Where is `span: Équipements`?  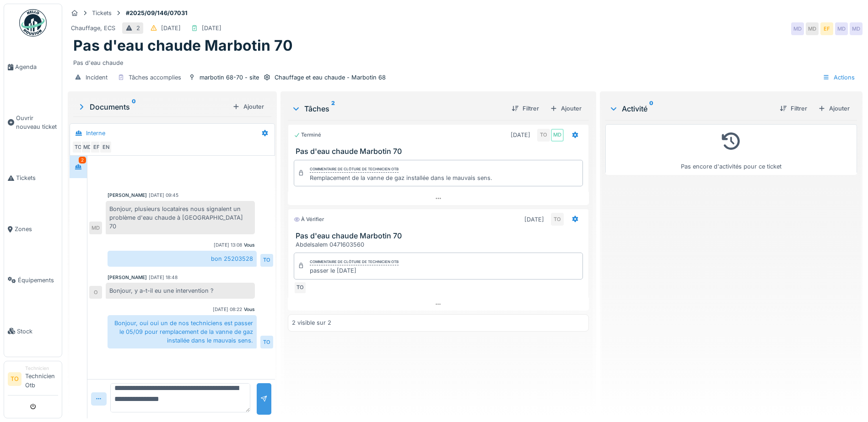
span: Équipements is located at coordinates (38, 280).